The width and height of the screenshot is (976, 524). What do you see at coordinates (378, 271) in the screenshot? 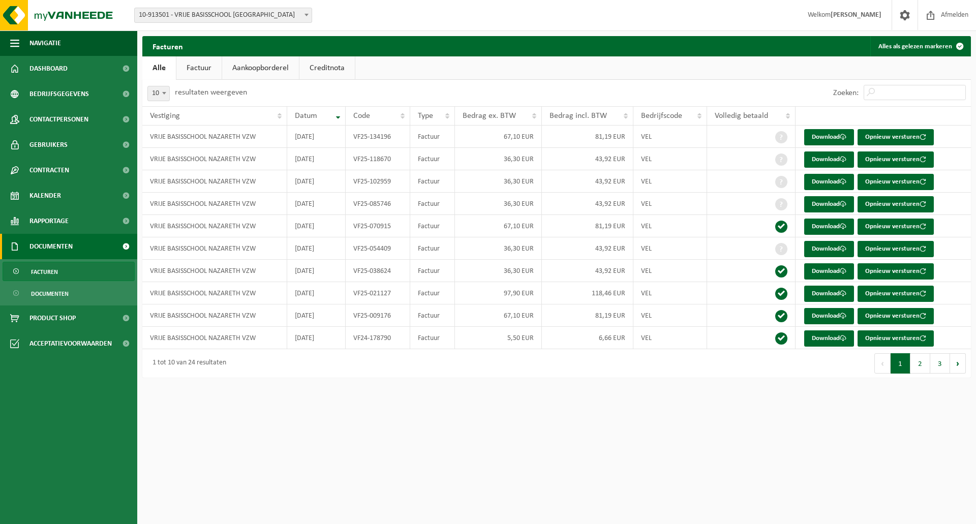
I see `td: VF25-038624` at bounding box center [378, 271].